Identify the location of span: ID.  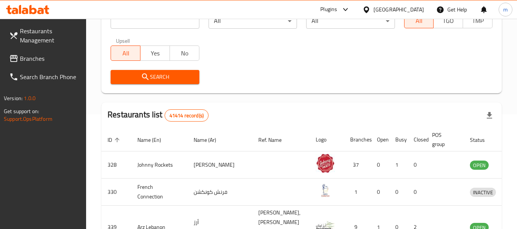
(115, 140).